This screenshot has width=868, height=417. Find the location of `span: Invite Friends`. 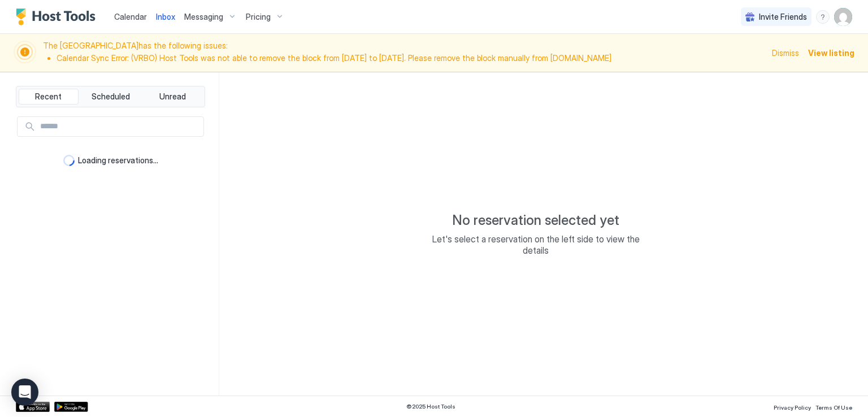

span: Invite Friends is located at coordinates (782, 17).